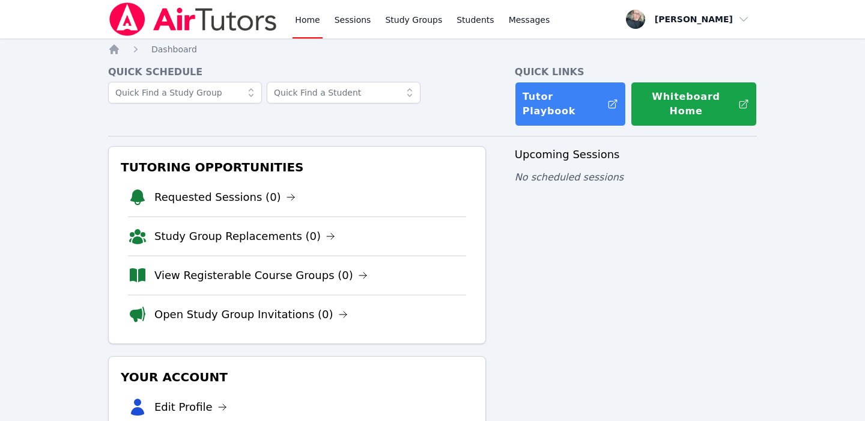 The width and height of the screenshot is (865, 421). What do you see at coordinates (174, 49) in the screenshot?
I see `a: Dashboard` at bounding box center [174, 49].